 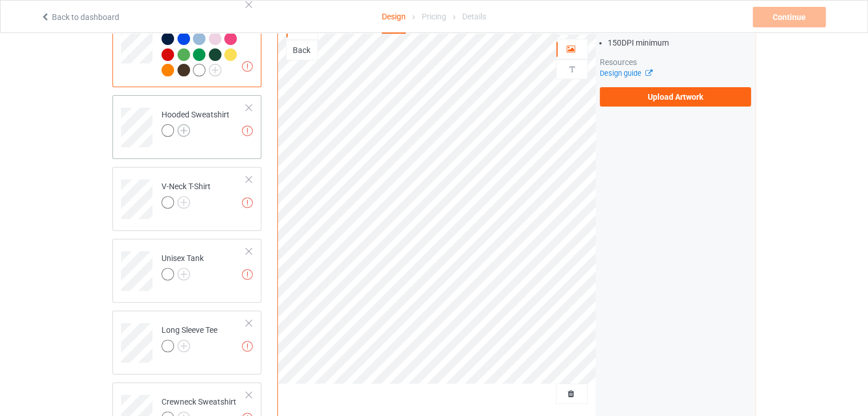 I want to click on a: Back to dashboard, so click(x=80, y=17).